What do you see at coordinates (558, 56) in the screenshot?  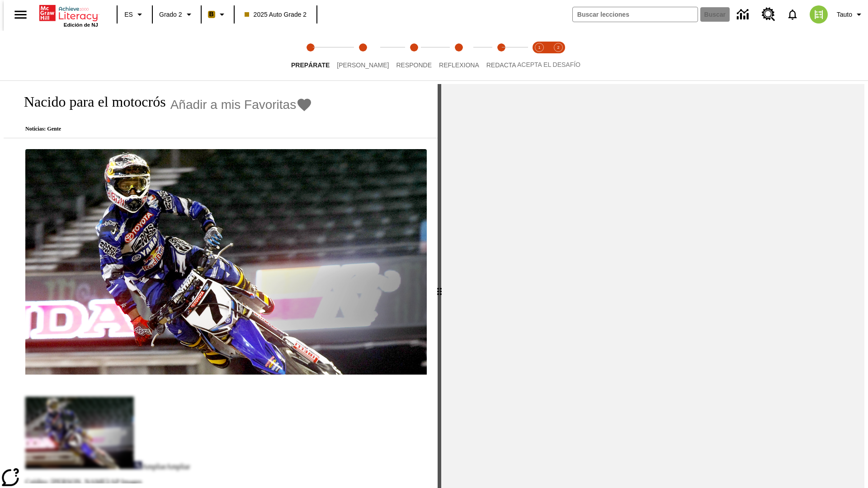 I see `button: Acepta el desafío contesta step 2 of 2` at bounding box center [558, 56].